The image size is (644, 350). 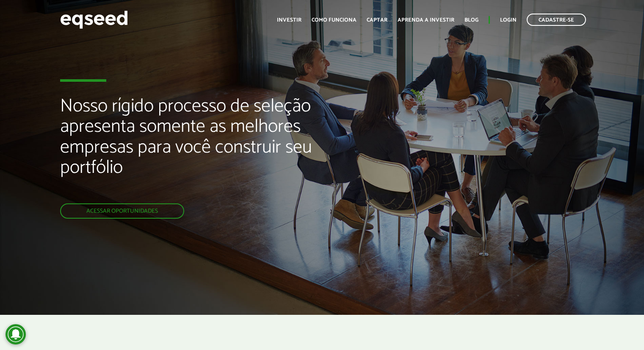 I want to click on img: EqSeed, so click(x=94, y=20).